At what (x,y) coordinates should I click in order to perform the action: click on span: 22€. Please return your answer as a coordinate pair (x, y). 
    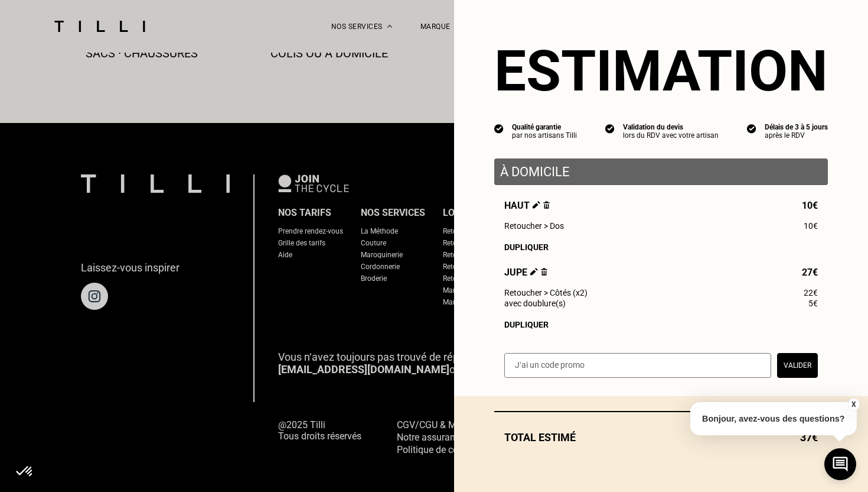
    Looking at the image, I should click on (811, 293).